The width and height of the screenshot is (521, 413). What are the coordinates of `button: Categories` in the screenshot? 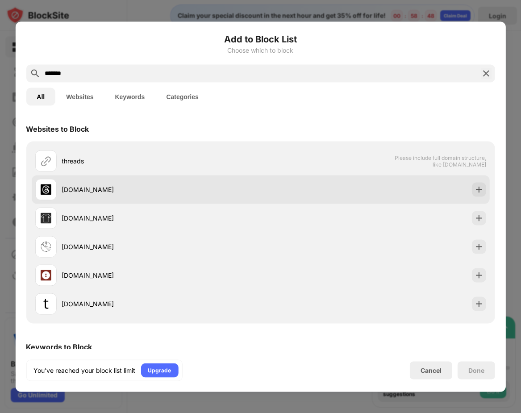 It's located at (182, 96).